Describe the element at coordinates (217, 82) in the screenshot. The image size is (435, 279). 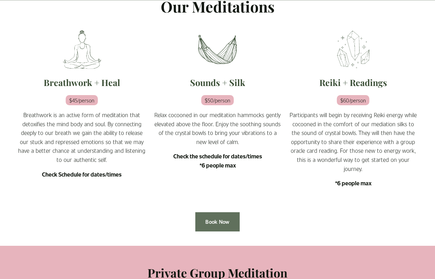
I see `h2: Sounds + Silk` at that location.